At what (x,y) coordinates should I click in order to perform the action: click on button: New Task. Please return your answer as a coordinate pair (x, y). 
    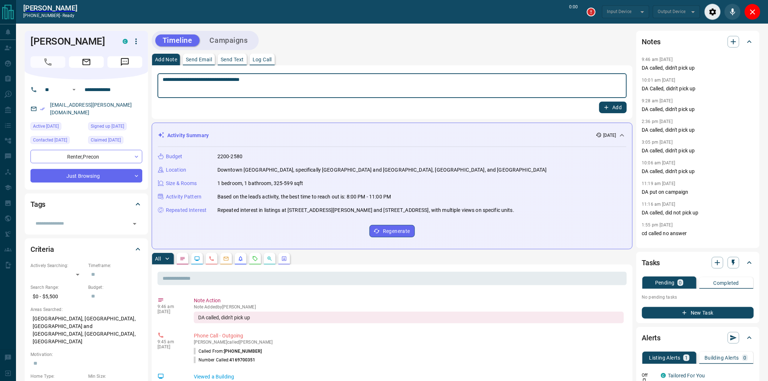
    Looking at the image, I should click on (698, 313).